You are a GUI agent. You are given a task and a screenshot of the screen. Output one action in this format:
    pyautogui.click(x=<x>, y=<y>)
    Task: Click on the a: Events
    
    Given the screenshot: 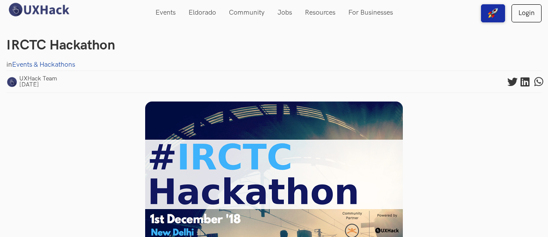 What is the action you would take?
    pyautogui.click(x=165, y=12)
    